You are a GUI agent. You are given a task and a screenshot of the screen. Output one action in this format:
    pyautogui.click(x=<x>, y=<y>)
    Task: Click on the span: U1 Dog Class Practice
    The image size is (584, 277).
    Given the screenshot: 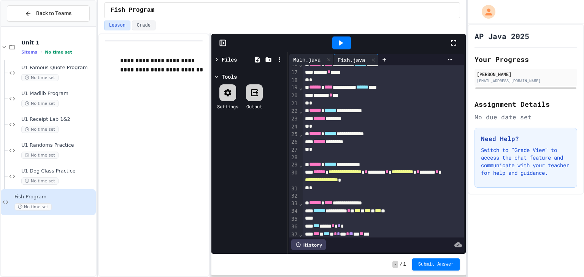 What is the action you would take?
    pyautogui.click(x=58, y=171)
    